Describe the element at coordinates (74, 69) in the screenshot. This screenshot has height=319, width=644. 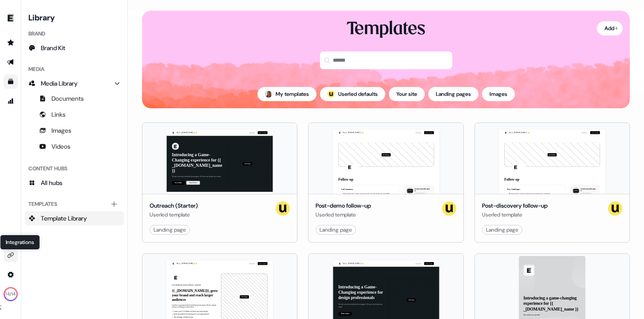
I see `div: Media` at that location.